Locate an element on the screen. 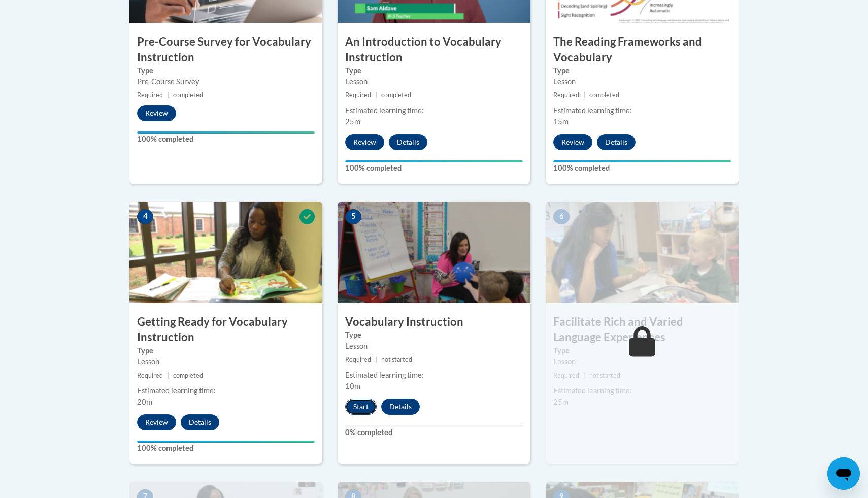  h3: The Reading Frameworks and Vocabulary is located at coordinates (642, 49).